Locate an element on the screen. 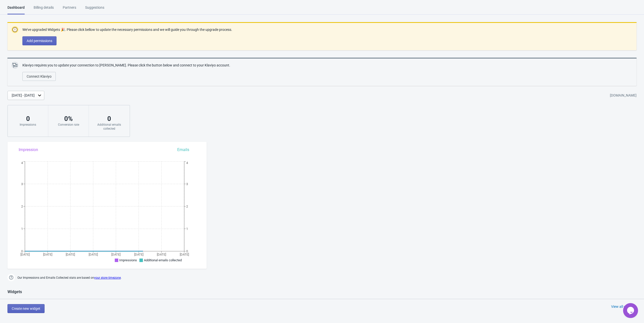 This screenshot has height=323, width=644. img: help.png is located at coordinates (11, 278).